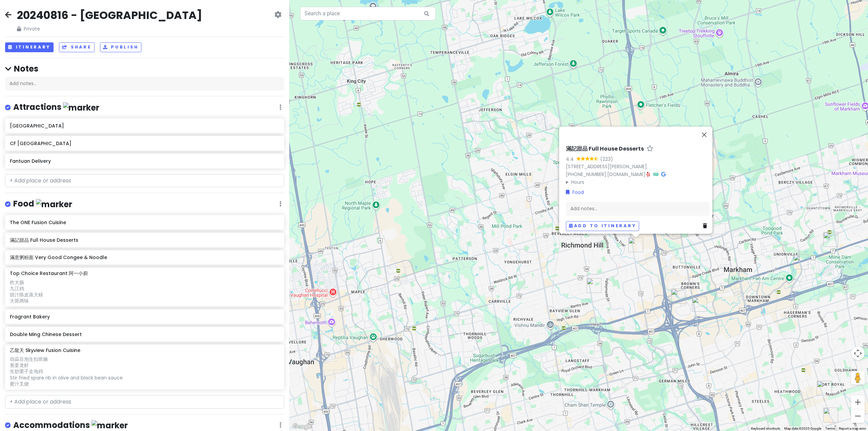  Describe the element at coordinates (29, 47) in the screenshot. I see `button: Itinerary` at that location.